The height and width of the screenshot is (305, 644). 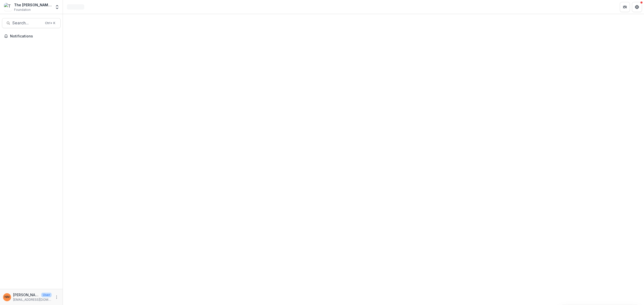 What do you see at coordinates (34, 36) in the screenshot?
I see `span: Notifications` at bounding box center [34, 36].